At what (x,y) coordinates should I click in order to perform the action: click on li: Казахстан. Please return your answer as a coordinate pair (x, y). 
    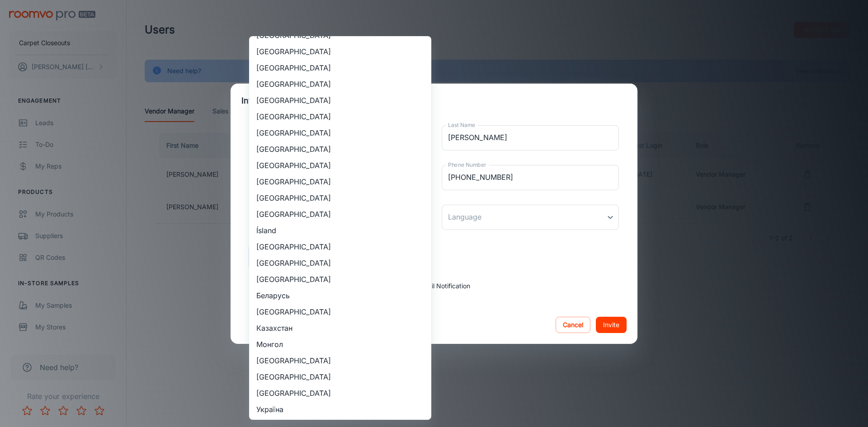
    Looking at the image, I should click on (340, 328).